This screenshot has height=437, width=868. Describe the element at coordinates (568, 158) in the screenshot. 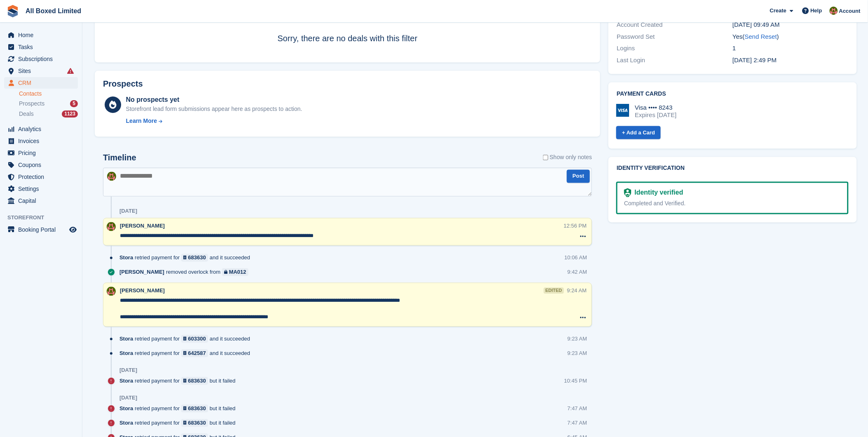

I see `label: Show only notes` at that location.